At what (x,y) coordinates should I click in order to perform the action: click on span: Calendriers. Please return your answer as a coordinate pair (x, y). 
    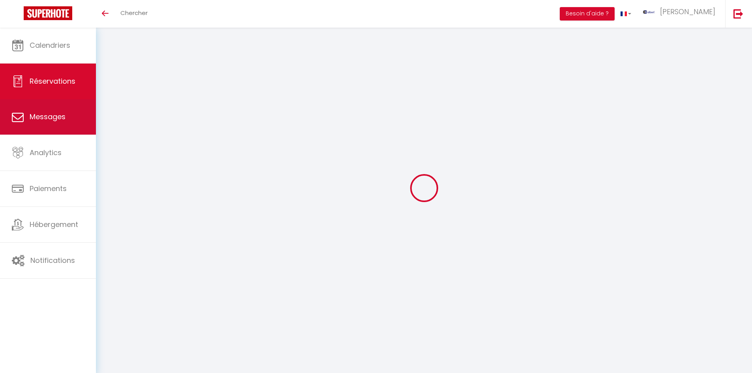
    Looking at the image, I should click on (50, 45).